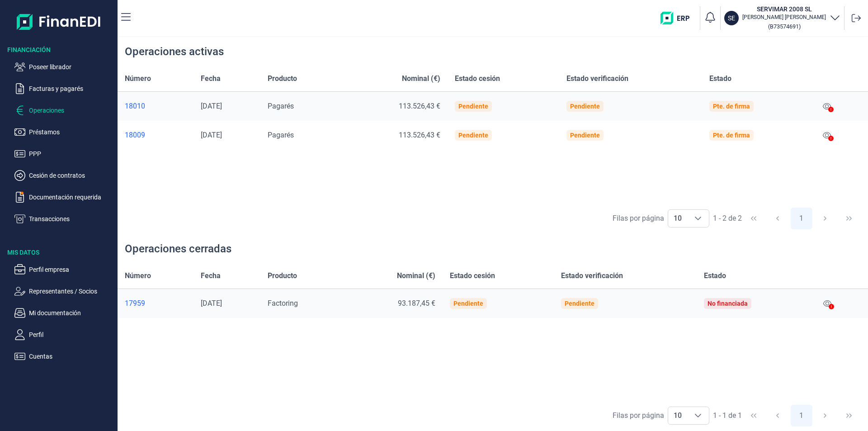 This screenshot has width=868, height=431. I want to click on div: Operaciones activas, so click(174, 52).